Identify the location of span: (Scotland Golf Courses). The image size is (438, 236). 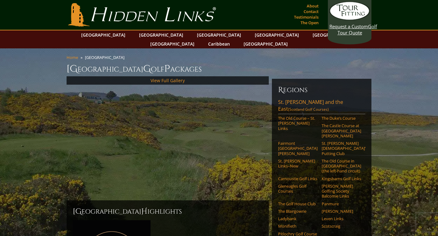
(308, 109).